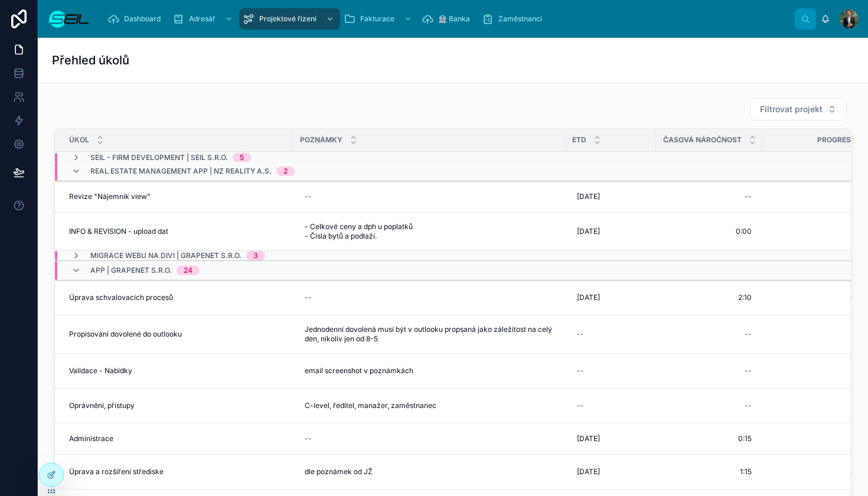  Describe the element at coordinates (520, 19) in the screenshot. I see `span: Zaměstnanci` at that location.